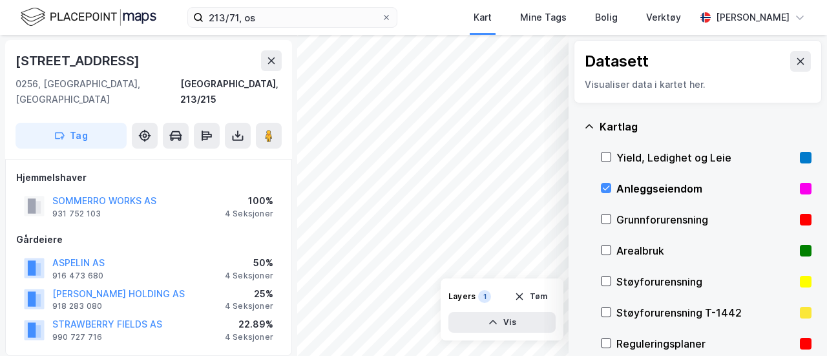  What do you see at coordinates (617, 61) in the screenshot?
I see `div: Datasett` at bounding box center [617, 61].